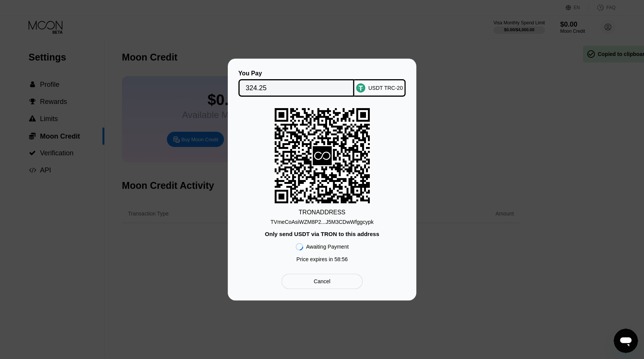 The width and height of the screenshot is (644, 359). Describe the element at coordinates (385, 88) in the screenshot. I see `div: USDT TRC-20` at that location.